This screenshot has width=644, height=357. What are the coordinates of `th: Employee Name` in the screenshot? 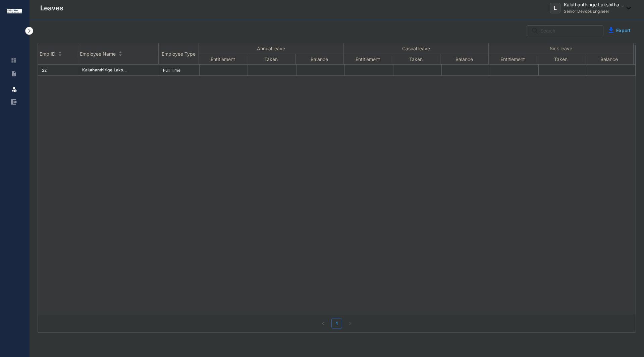 It's located at (118, 54).